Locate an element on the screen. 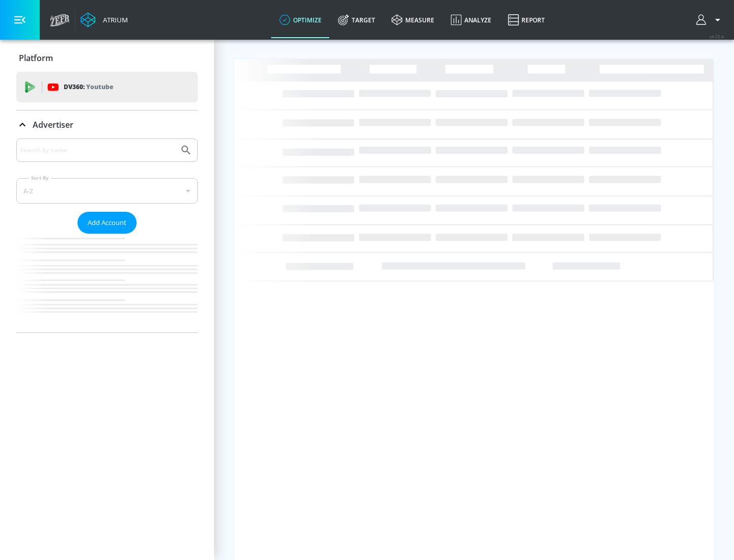 Image resolution: width=734 pixels, height=560 pixels. a: Analyze is located at coordinates (471, 20).